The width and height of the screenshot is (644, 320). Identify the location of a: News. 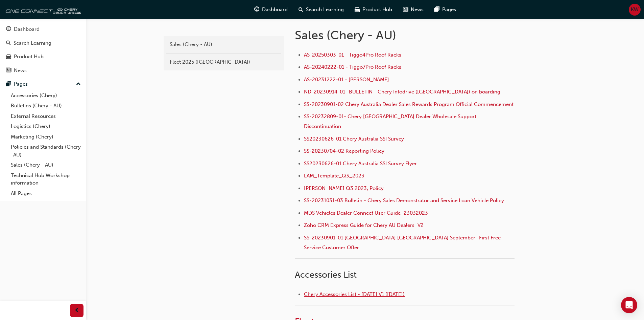
(43, 70).